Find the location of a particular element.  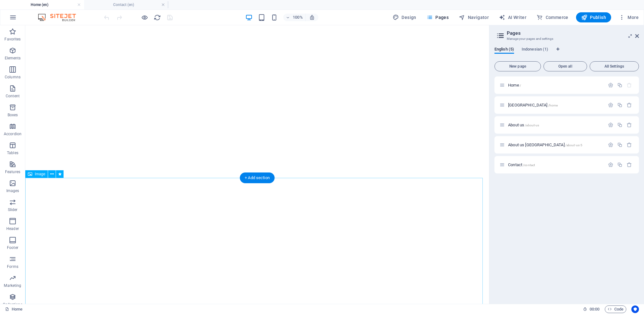

i: On resize automatically adjust zoom level to fit chosen device. is located at coordinates (312, 18).